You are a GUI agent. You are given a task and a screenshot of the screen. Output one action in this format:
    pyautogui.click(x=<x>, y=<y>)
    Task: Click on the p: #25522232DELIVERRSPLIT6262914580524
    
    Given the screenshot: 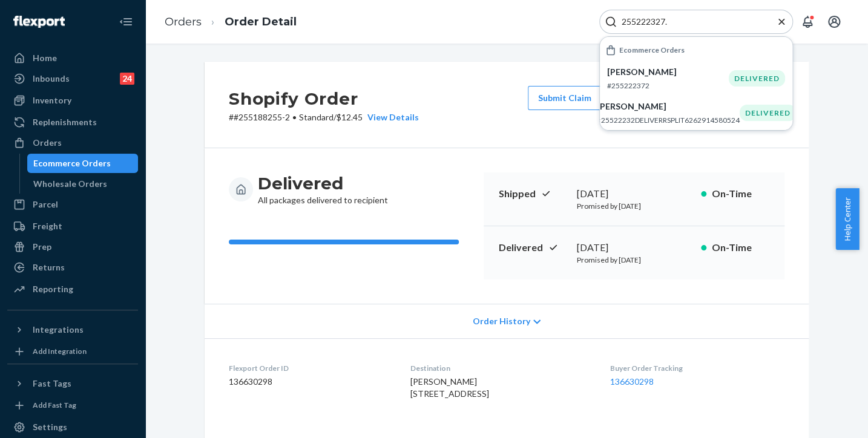 What is the action you would take?
    pyautogui.click(x=668, y=120)
    